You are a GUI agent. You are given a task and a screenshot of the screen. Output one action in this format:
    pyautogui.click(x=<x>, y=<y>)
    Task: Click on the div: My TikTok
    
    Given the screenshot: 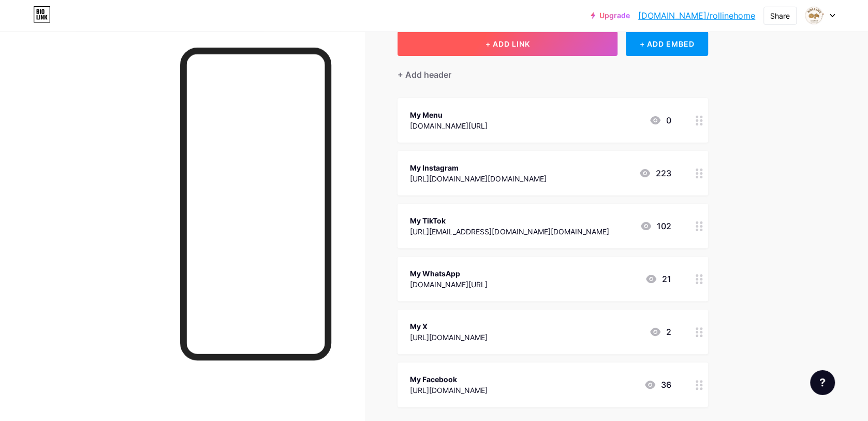 What is the action you would take?
    pyautogui.click(x=510, y=220)
    